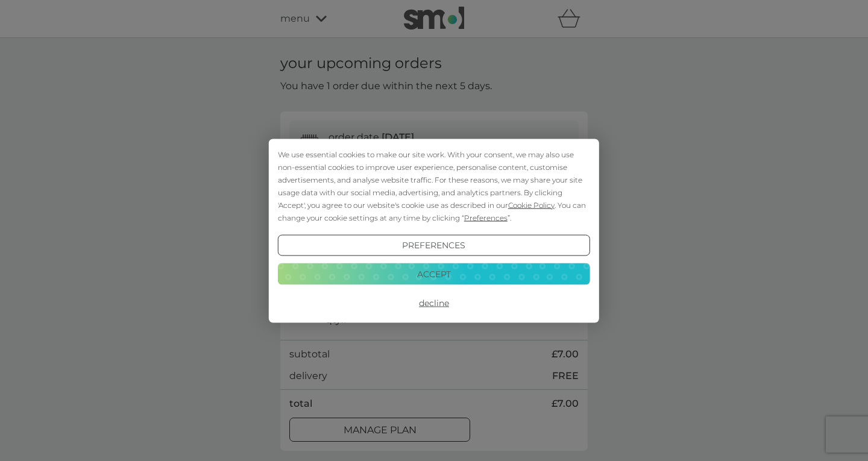 This screenshot has width=868, height=461. Describe the element at coordinates (434, 230) in the screenshot. I see `div: Cookie Consent Prompt` at that location.